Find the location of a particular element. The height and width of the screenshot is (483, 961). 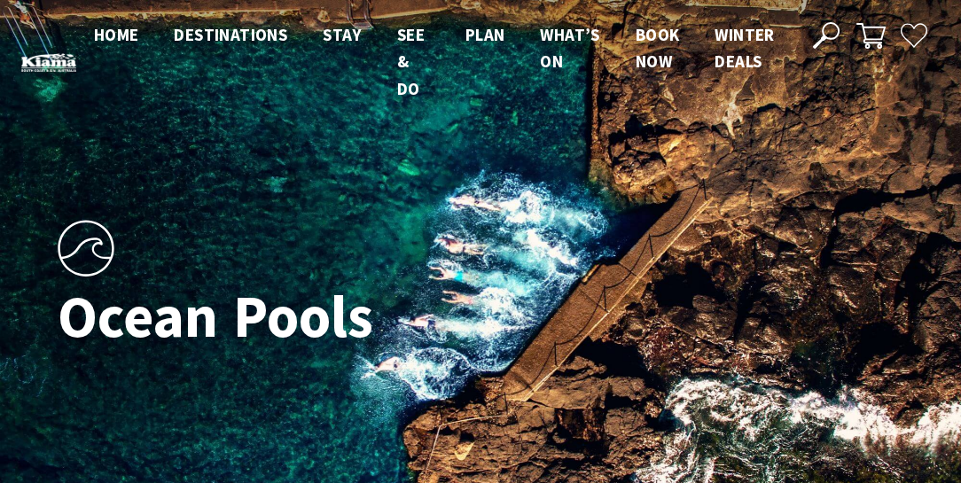

span: Plan is located at coordinates (485, 35).